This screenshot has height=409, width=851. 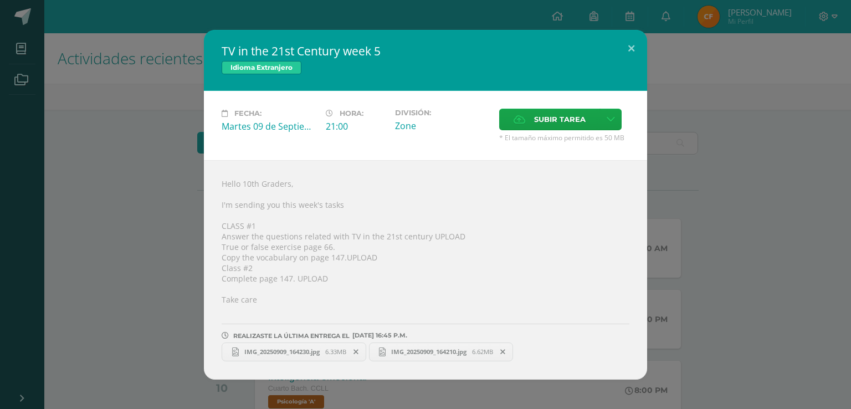 I want to click on span: * El tamaño máximo permitido es 50 MB, so click(x=564, y=137).